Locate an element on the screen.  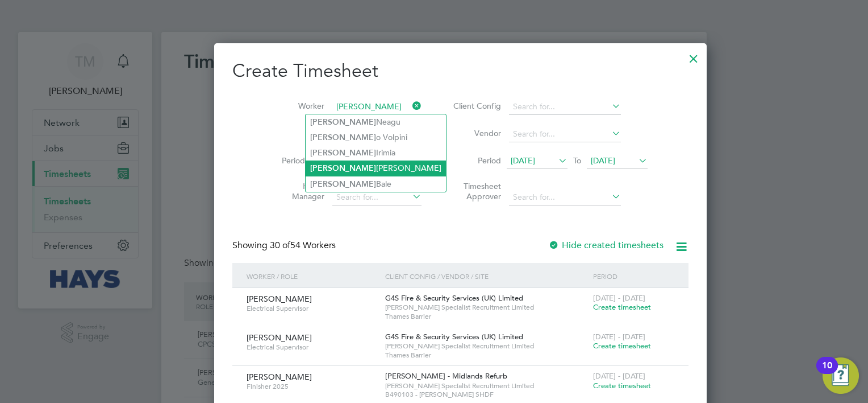
span: Finisher 2025 is located at coordinates (311, 386).